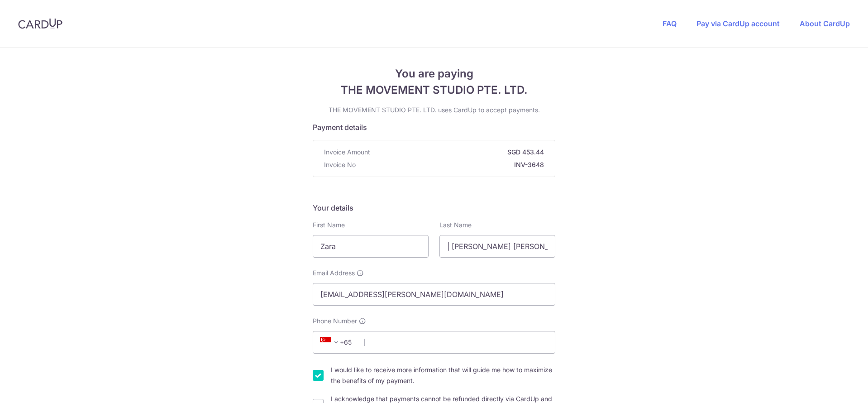  What do you see at coordinates (455, 225) in the screenshot?
I see `label: Last Name` at bounding box center [455, 225].